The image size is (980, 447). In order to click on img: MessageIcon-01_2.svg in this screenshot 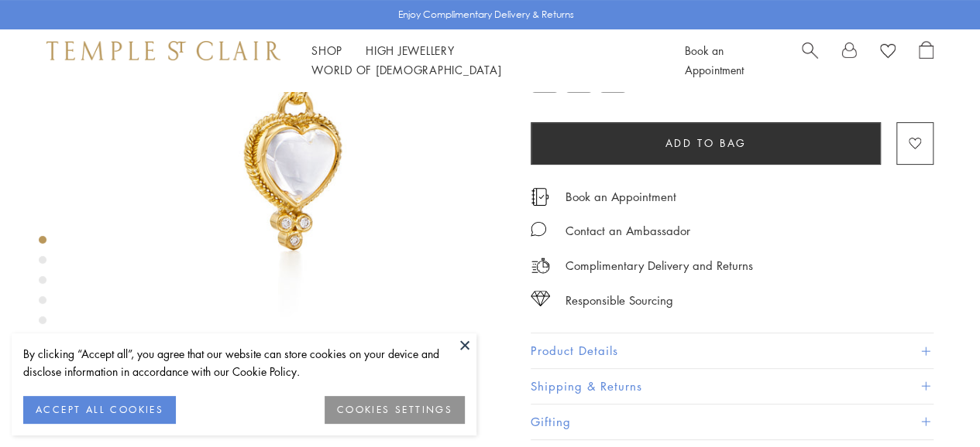, I will do `click(538, 229)`.